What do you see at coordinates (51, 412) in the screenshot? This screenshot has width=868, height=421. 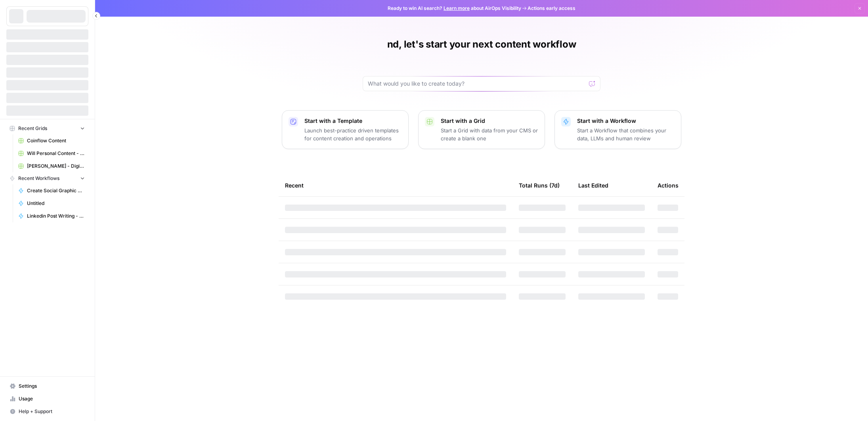 I see `span: Help + Support` at bounding box center [51, 412].